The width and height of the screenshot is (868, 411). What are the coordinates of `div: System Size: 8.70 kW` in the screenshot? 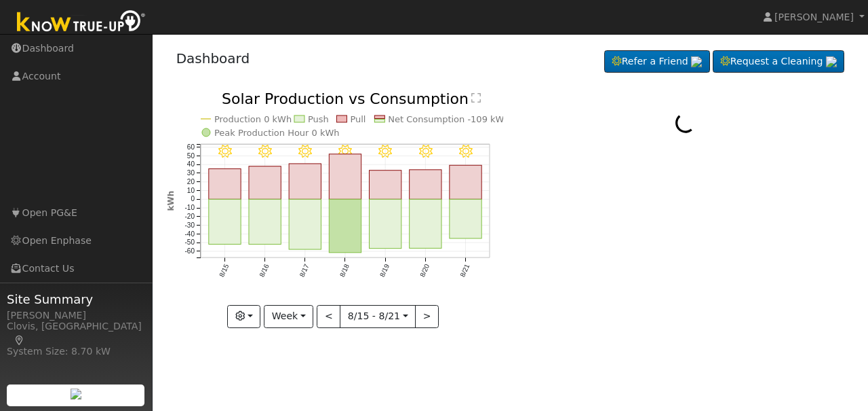 It's located at (76, 351).